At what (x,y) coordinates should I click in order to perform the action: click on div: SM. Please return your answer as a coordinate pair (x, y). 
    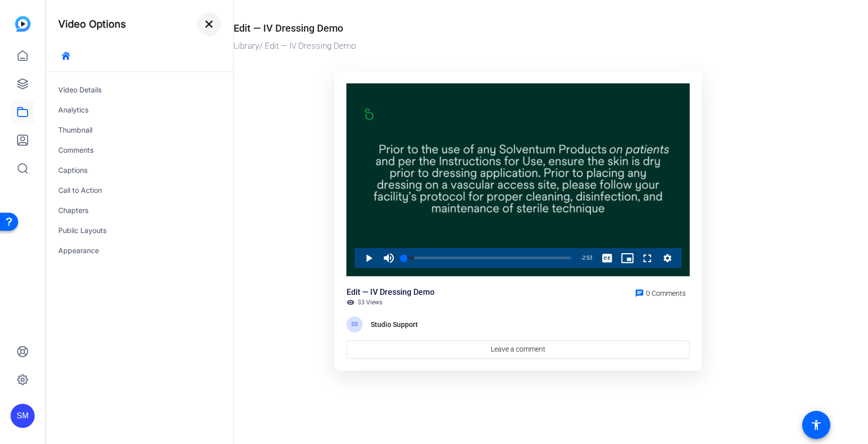
    Looking at the image, I should click on (23, 416).